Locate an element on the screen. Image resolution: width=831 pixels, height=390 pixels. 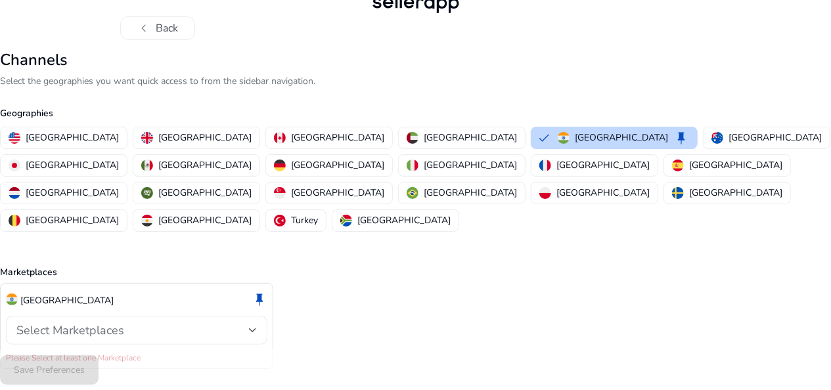
img: uk.svg is located at coordinates (147, 138).